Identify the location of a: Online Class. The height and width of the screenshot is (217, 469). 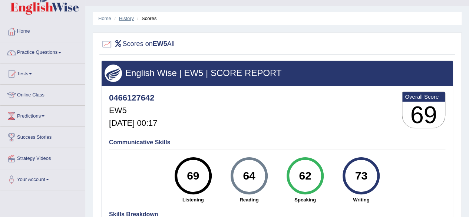
(43, 94).